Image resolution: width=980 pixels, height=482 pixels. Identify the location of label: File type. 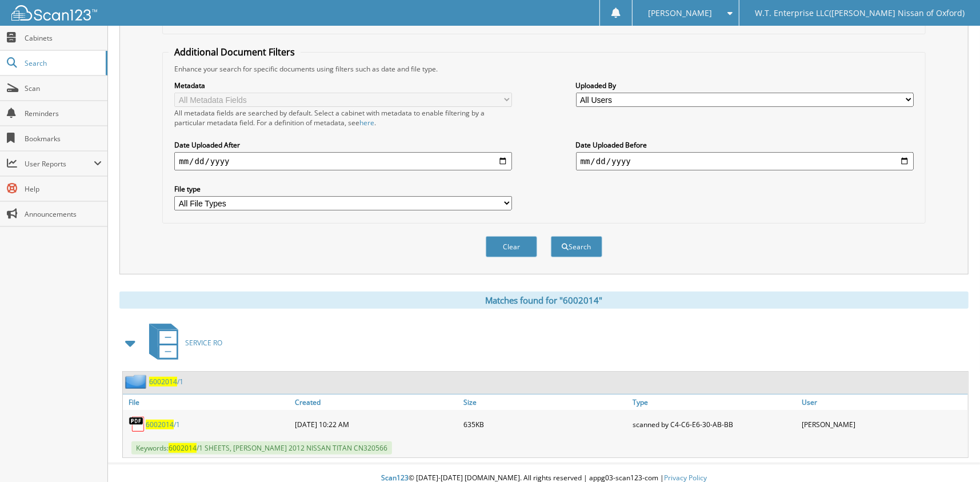
(343, 188).